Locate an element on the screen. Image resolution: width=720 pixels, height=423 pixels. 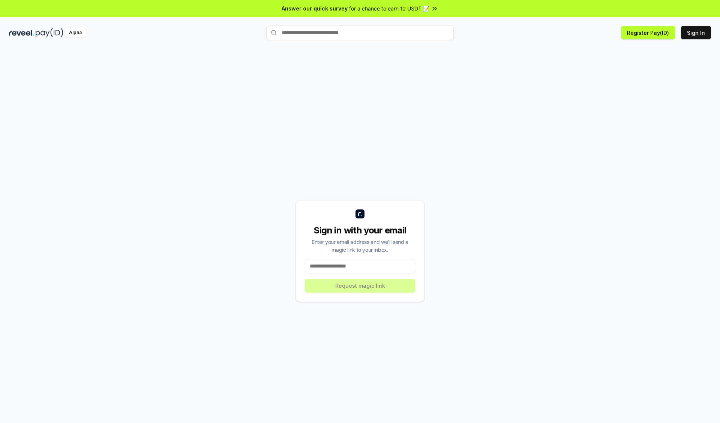
span: for a chance to earn 10 USDT 📝 is located at coordinates (389, 8).